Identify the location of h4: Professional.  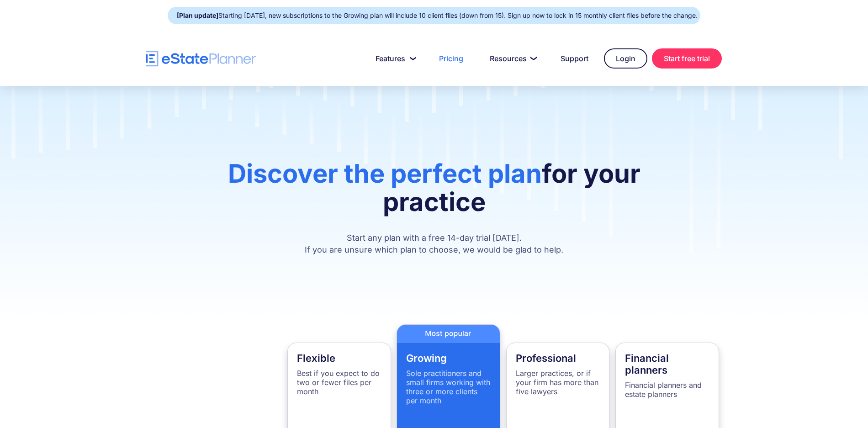
(558, 358).